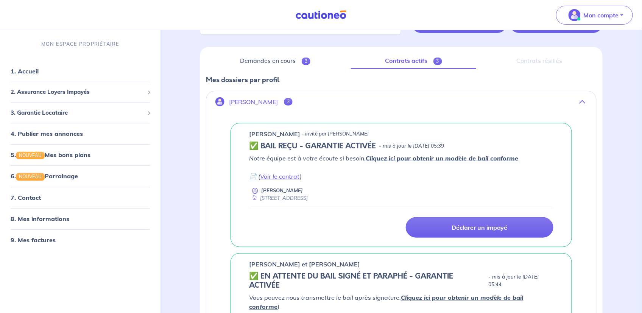 The image size is (642, 313). What do you see at coordinates (480, 227) in the screenshot?
I see `a: Déclarer un impayé` at bounding box center [480, 227].